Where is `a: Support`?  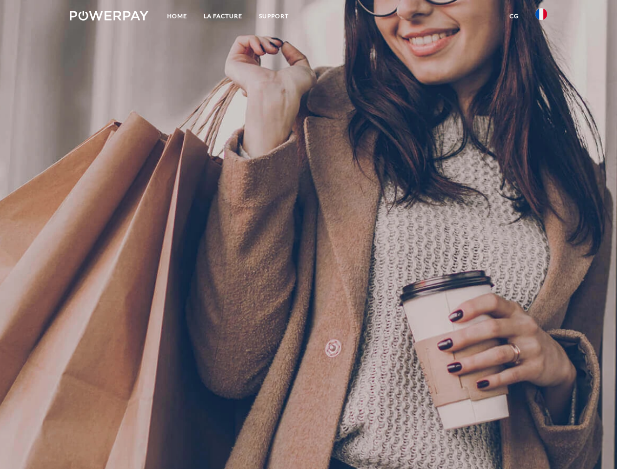
a: Support is located at coordinates (274, 16).